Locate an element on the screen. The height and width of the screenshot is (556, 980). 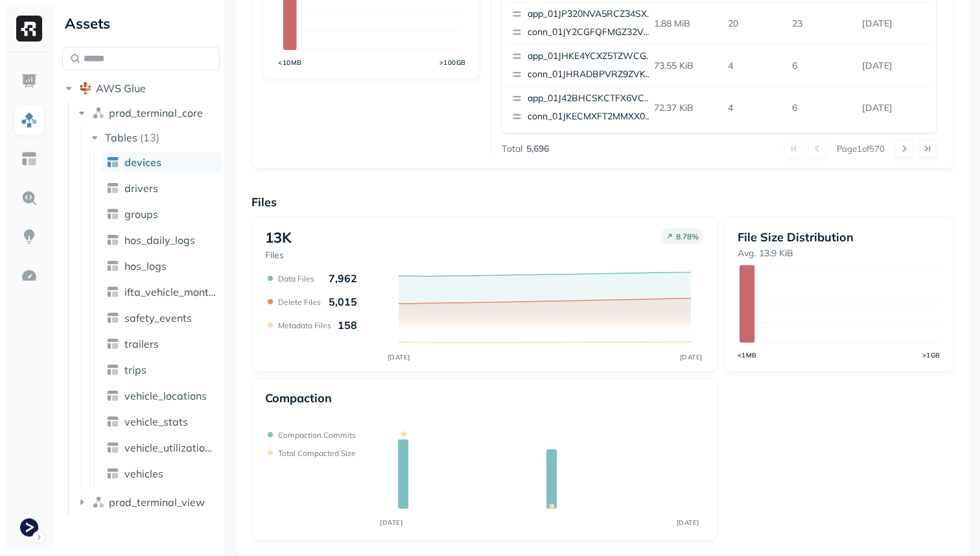
p: conn_01JY2CGFQFMGZ32VQSJQ86Y525 is located at coordinates (590, 33).